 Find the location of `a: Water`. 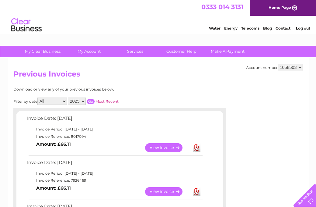

a: Water is located at coordinates (215, 28).